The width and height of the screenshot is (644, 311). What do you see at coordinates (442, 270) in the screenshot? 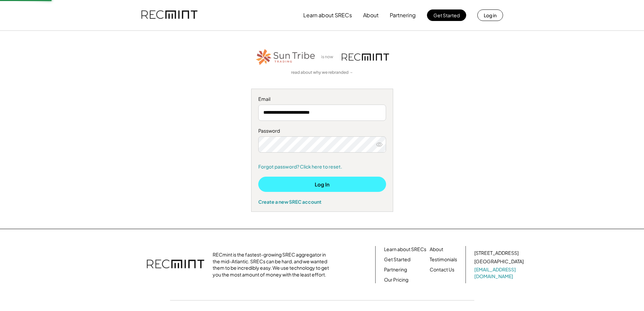
I see `a: Contact Us` at bounding box center [442, 270].